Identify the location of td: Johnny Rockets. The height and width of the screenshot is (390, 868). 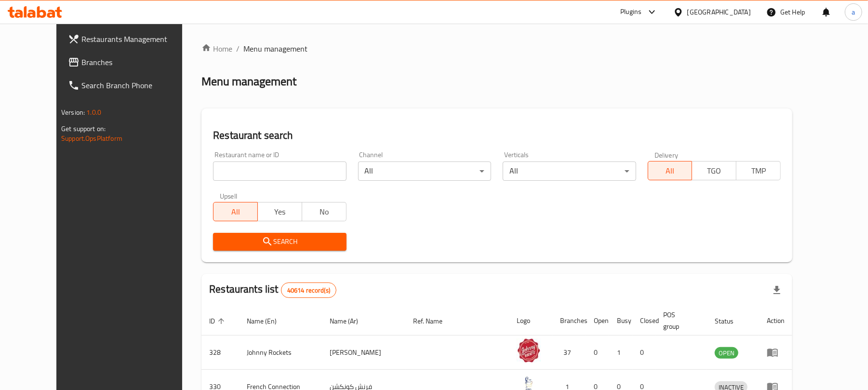
(281, 352).